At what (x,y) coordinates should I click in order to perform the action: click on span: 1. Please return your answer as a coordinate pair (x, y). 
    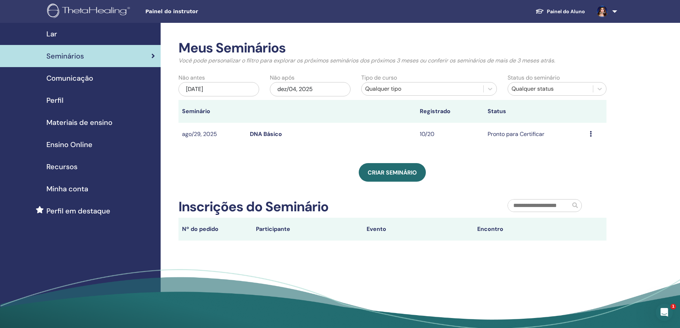
    Looking at the image, I should click on (673, 306).